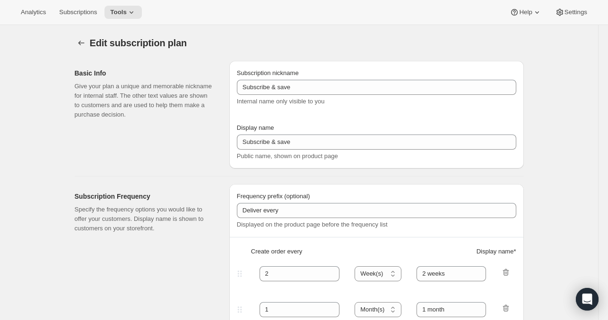 Image resolution: width=608 pixels, height=320 pixels. I want to click on span: Displayed on the product page before the frequency list, so click(312, 225).